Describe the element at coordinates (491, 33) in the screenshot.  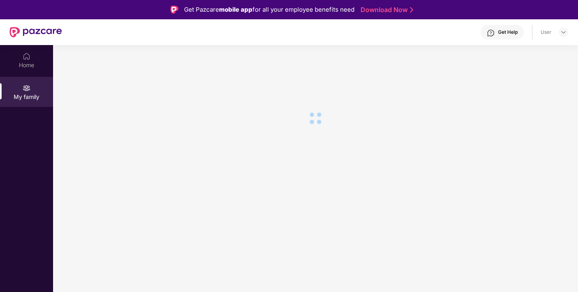
I see `img: svg+xml;base64,PHN2ZyBpZD0iSGVscC0zMngzMiIgeG1sbnM9Imh0dHA6Ly93d3cudzMub3JnLzIwMDAvc3ZnIiB3aWR0aD...` at that location.